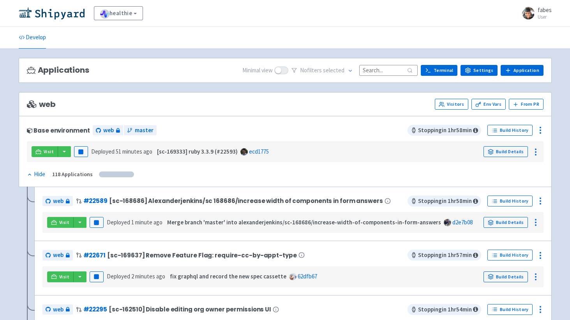 The width and height of the screenshot is (570, 320). Describe the element at coordinates (147, 222) in the screenshot. I see `time: 1 minute ago` at that location.